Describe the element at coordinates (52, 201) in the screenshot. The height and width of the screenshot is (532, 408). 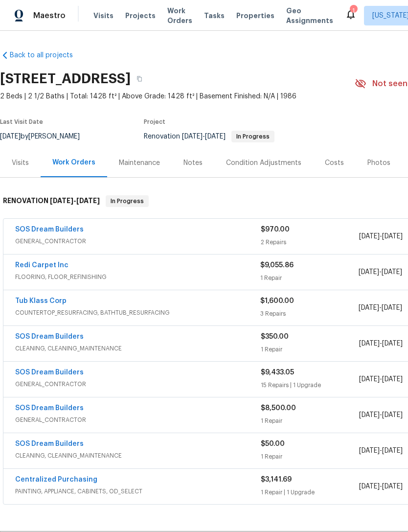
I see `h6: RENOVATION` at that location.